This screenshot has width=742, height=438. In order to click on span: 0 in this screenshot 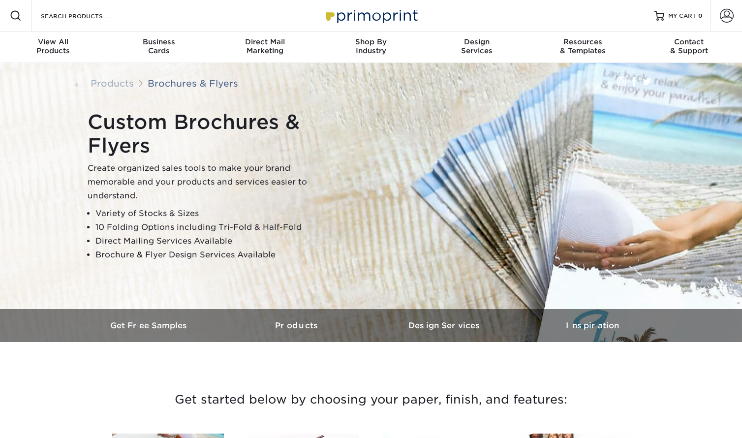, I will do `click(700, 16)`.